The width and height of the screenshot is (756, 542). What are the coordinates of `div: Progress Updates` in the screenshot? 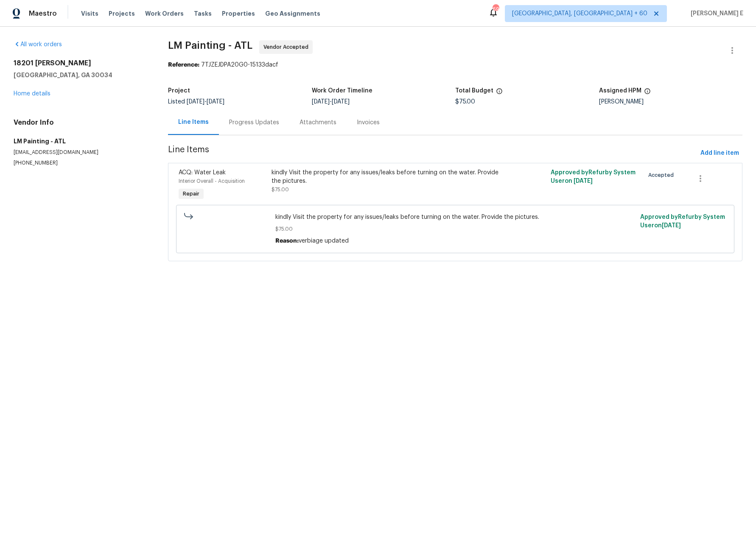 It's located at (254, 123).